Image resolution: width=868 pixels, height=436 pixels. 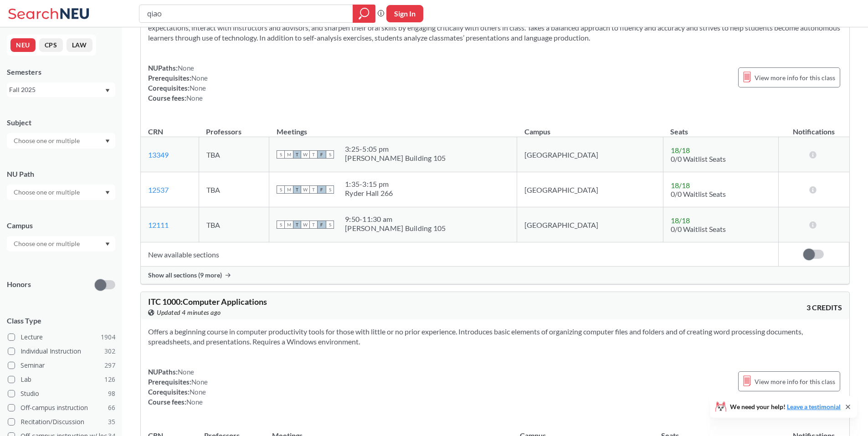 I want to click on span: ITC 1000 : Computer Applications, so click(x=207, y=302).